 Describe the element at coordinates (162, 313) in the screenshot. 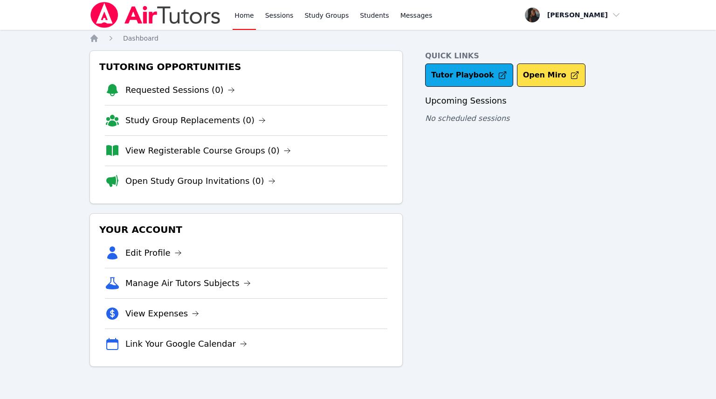

I see `a: View Expenses` at that location.